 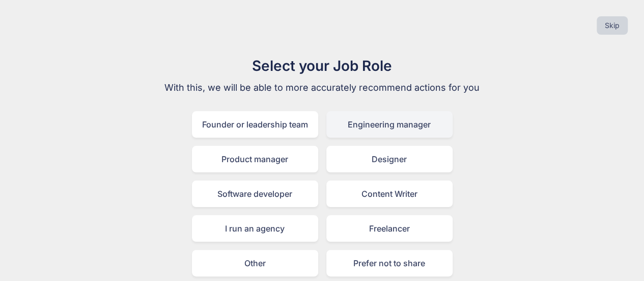 I want to click on div: Other, so click(x=255, y=263).